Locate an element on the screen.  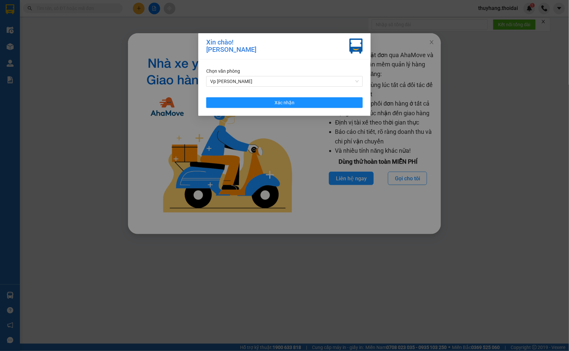
div: Chọn văn phòng is located at coordinates (285, 71).